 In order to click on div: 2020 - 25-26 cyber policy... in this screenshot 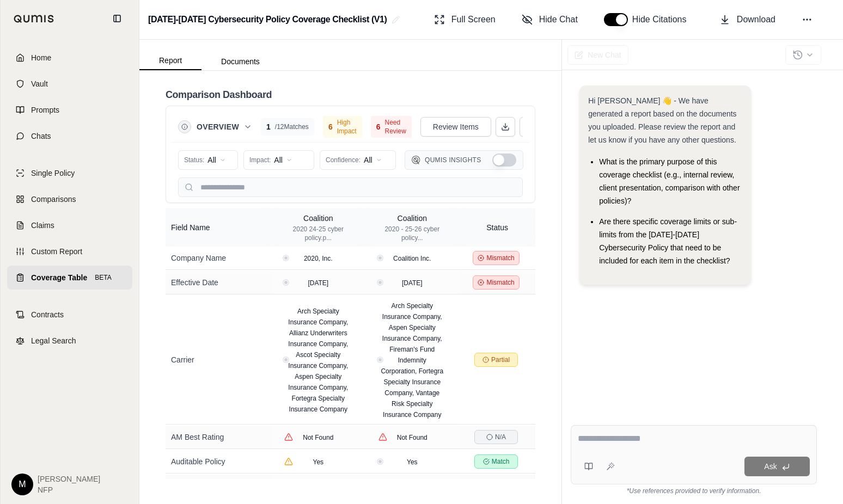, I will do `click(412, 234)`.